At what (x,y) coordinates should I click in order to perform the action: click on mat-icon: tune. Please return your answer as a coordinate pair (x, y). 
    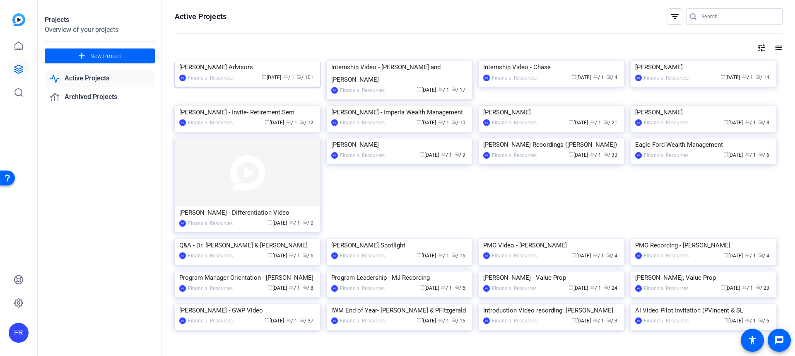
    Looking at the image, I should click on (761, 48).